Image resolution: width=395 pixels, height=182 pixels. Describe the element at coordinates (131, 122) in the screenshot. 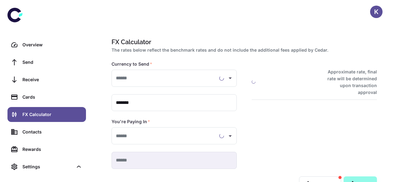

I see `label: You're Paying In` at that location.